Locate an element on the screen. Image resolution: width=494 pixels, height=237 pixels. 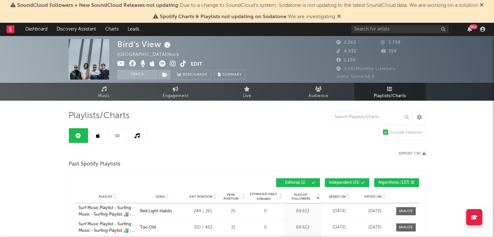
a: Leads is located at coordinates (134, 29).